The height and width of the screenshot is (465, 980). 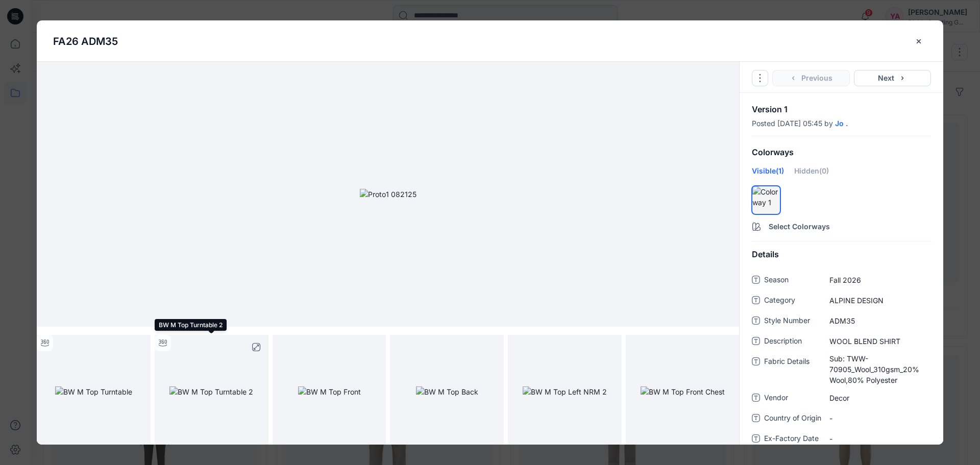 I want to click on div: There must be at least one visible colorway, so click(x=771, y=196).